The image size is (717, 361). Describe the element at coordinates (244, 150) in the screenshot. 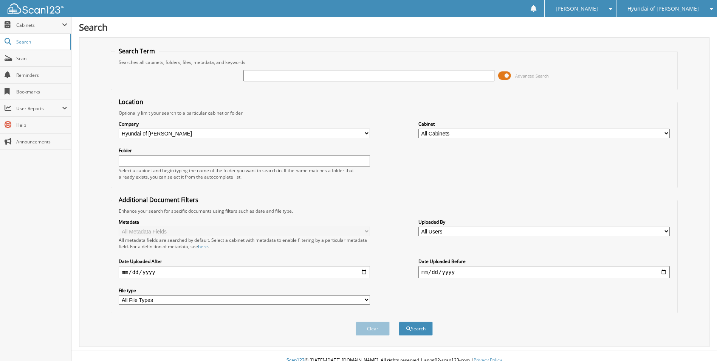

I see `label: Folder` at that location.